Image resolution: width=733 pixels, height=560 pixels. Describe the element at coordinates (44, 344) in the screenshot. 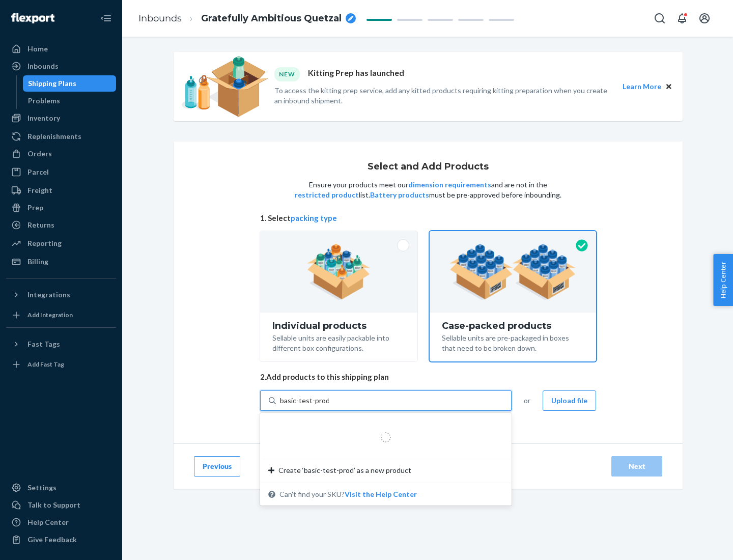

I see `div: Fast Tags` at that location.